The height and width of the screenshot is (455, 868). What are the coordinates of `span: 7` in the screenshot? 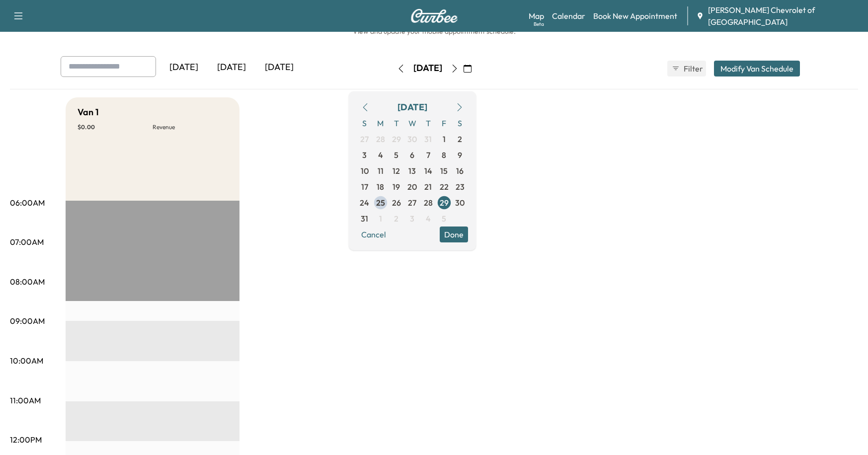 It's located at (429, 155).